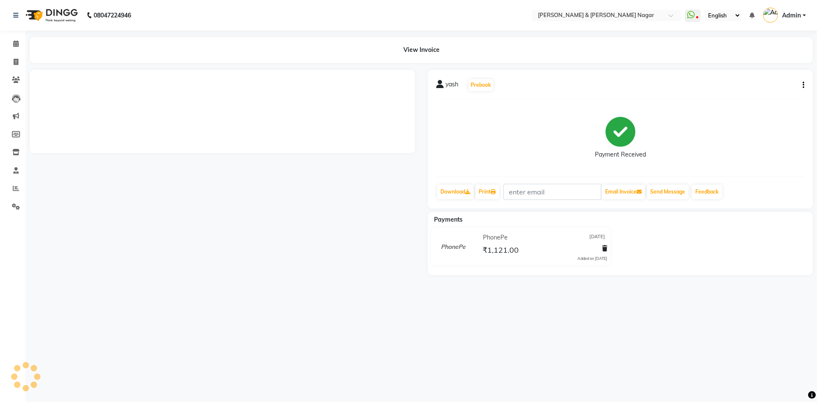 The image size is (817, 402). What do you see at coordinates (771, 15) in the screenshot?
I see `img: Admin` at bounding box center [771, 15].